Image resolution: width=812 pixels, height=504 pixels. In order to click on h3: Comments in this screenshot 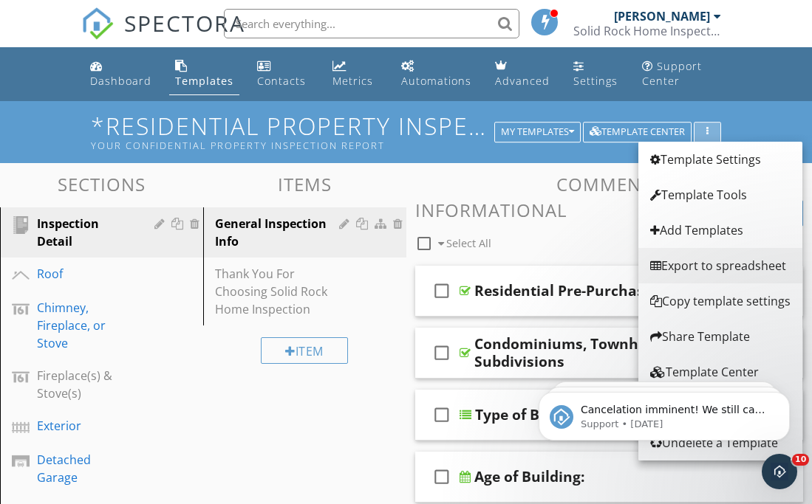, I will do `click(610, 184)`.